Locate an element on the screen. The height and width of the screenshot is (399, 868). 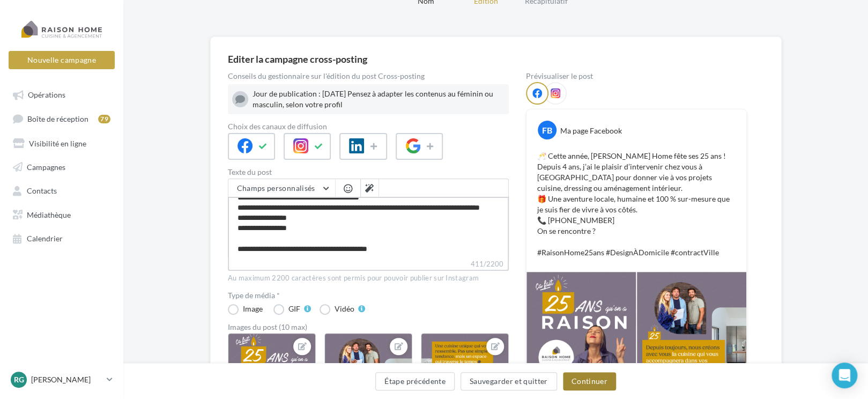
div: Prévisualiser le post is located at coordinates (636, 76).